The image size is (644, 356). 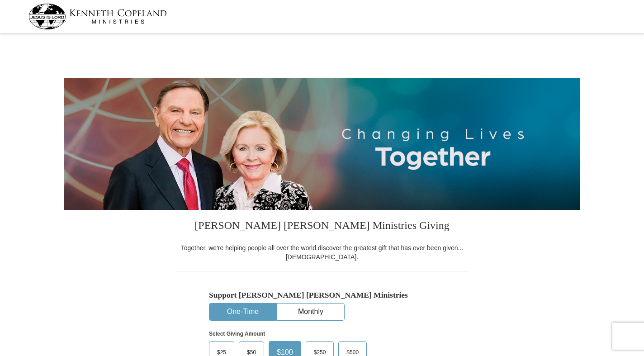 What do you see at coordinates (243, 312) in the screenshot?
I see `button: One-Time` at bounding box center [243, 312].